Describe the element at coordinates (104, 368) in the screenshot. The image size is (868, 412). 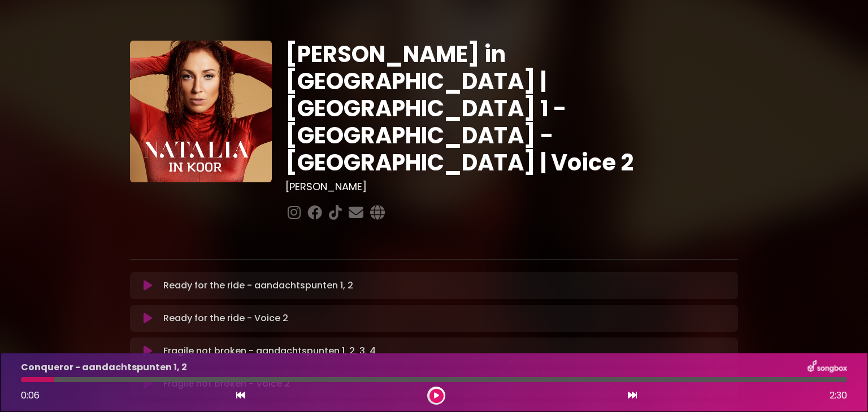
I see `p: Conqueror - aandachtspunten 1, 2` at that location.